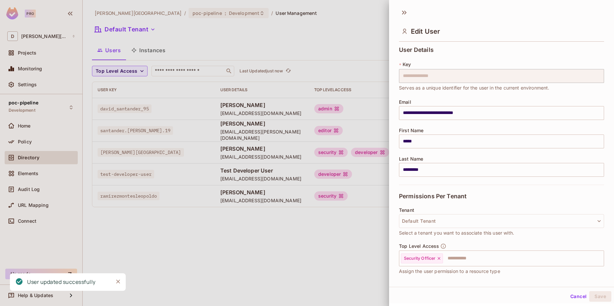 Image resolution: width=614 pixels, height=306 pixels. What do you see at coordinates (449, 271) in the screenshot?
I see `span: Assign the user permission to a resource type` at bounding box center [449, 271].